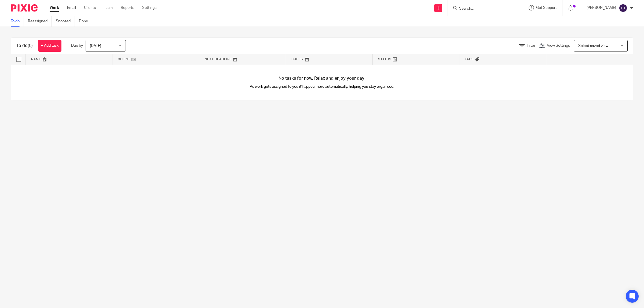  What do you see at coordinates (322, 78) in the screenshot?
I see `h4: No tasks for now. Relax and enjoy your day!` at bounding box center [322, 78].